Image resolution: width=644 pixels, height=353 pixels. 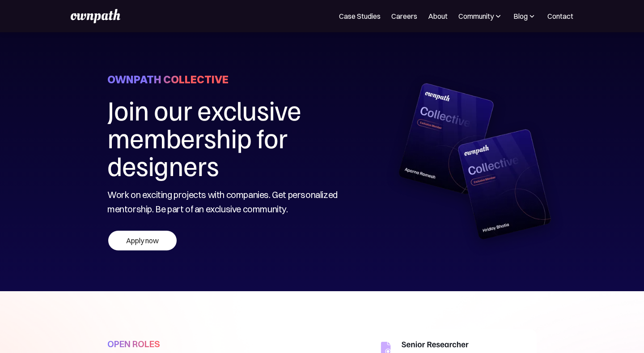 What do you see at coordinates (228, 202) in the screenshot?
I see `div: Work on exciting projects with companies. Get personalized mentorship. Be part of an exclusive co...` at bounding box center [228, 202].